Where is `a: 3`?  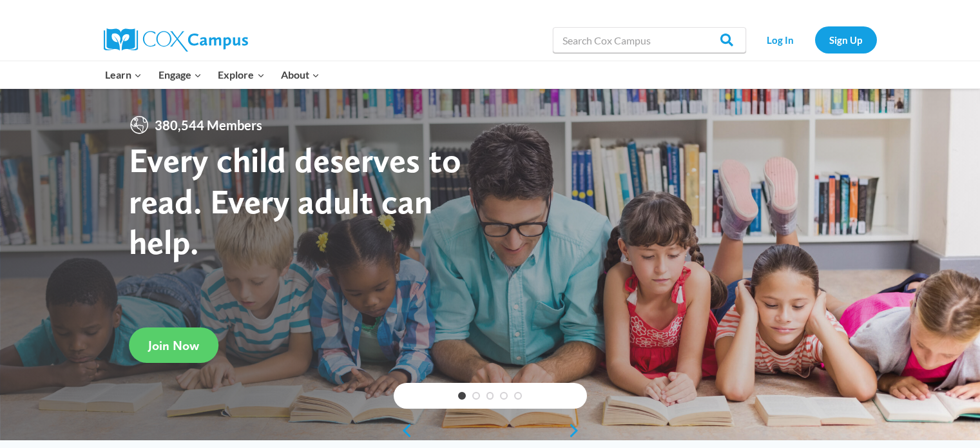
a: 3 is located at coordinates (491, 396).